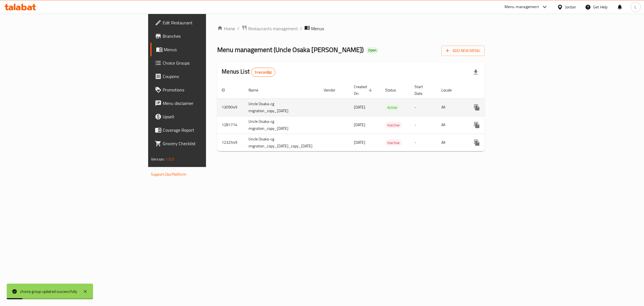 Image resolution: width=644 pixels, height=306 pixels. I want to click on span: Grocery Checklist, so click(207, 144).